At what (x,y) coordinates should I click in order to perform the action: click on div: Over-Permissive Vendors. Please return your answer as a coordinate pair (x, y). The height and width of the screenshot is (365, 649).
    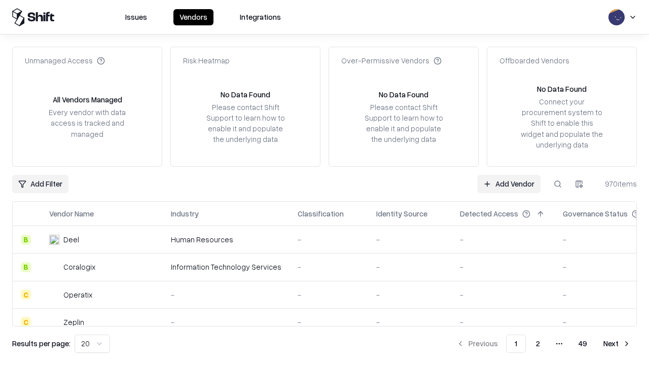
    Looking at the image, I should click on (392, 60).